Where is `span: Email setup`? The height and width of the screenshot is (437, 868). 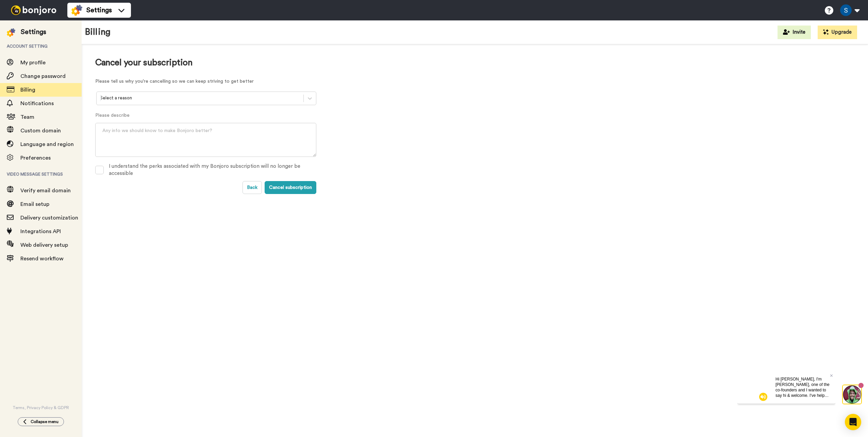
span: Email setup is located at coordinates (34, 204).